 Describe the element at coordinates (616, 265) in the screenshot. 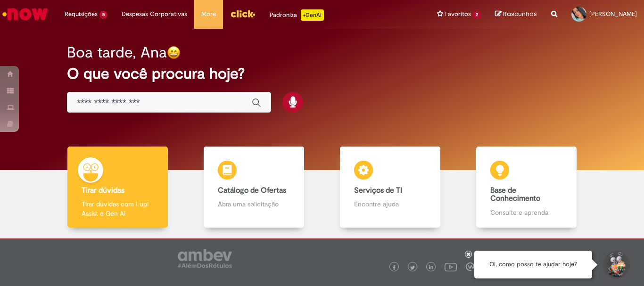

I see `button: Iniciar Conversa de Suporte` at that location.